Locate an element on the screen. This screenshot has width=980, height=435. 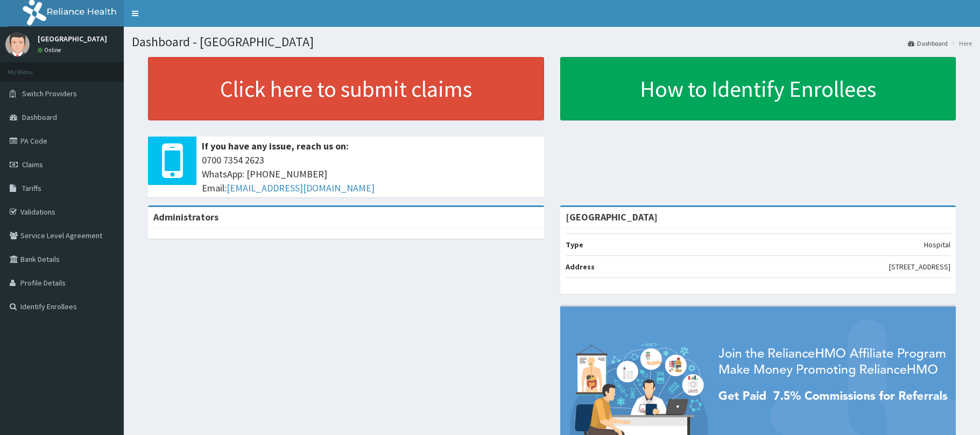
span: Switch Providers is located at coordinates (49, 94).